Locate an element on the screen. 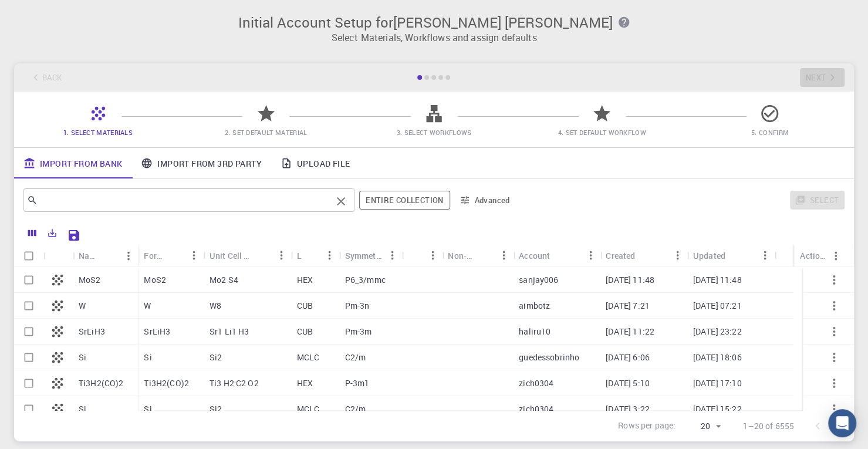 This screenshot has height=449, width=868. p: Rows per page: is located at coordinates (647, 427).